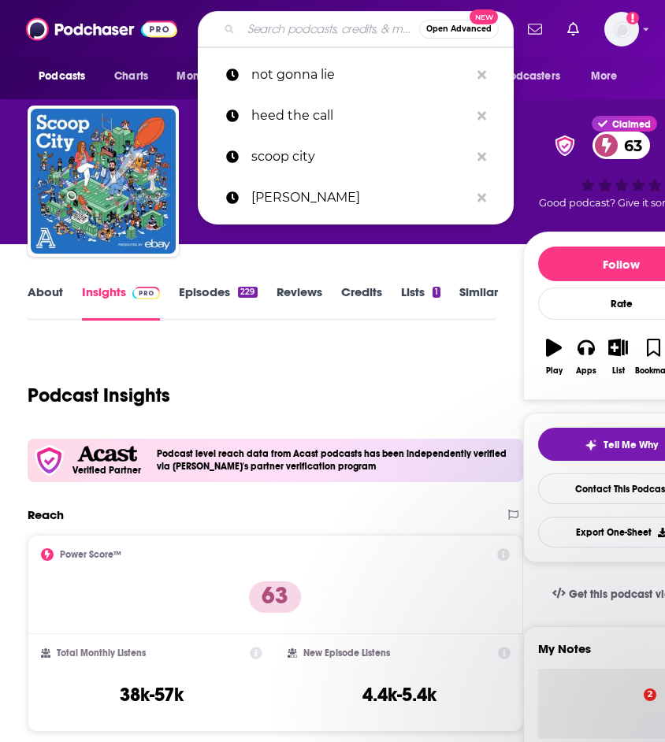 The height and width of the screenshot is (742, 665). What do you see at coordinates (131, 76) in the screenshot?
I see `span: Charts` at bounding box center [131, 76].